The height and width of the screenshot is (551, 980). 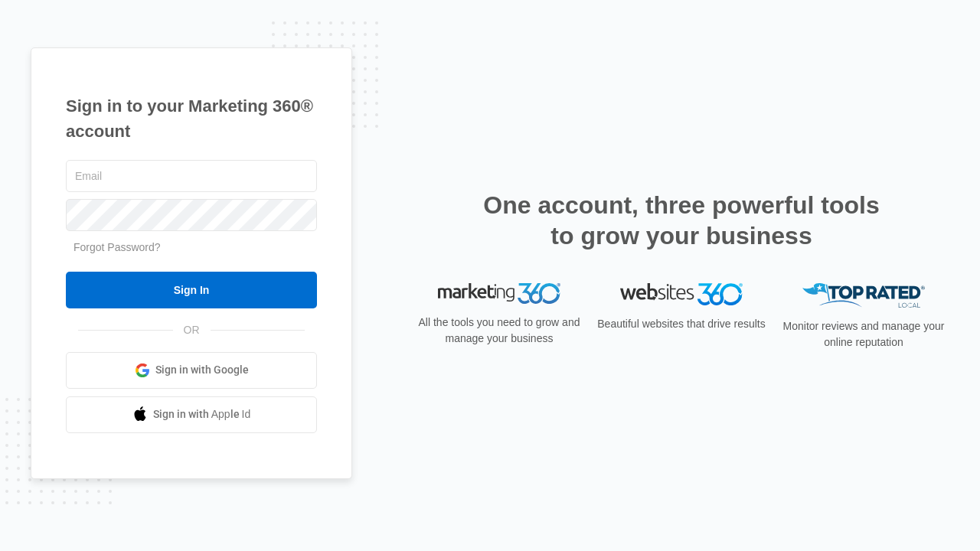 What do you see at coordinates (864, 295) in the screenshot?
I see `img: Top Rated Local` at bounding box center [864, 295].